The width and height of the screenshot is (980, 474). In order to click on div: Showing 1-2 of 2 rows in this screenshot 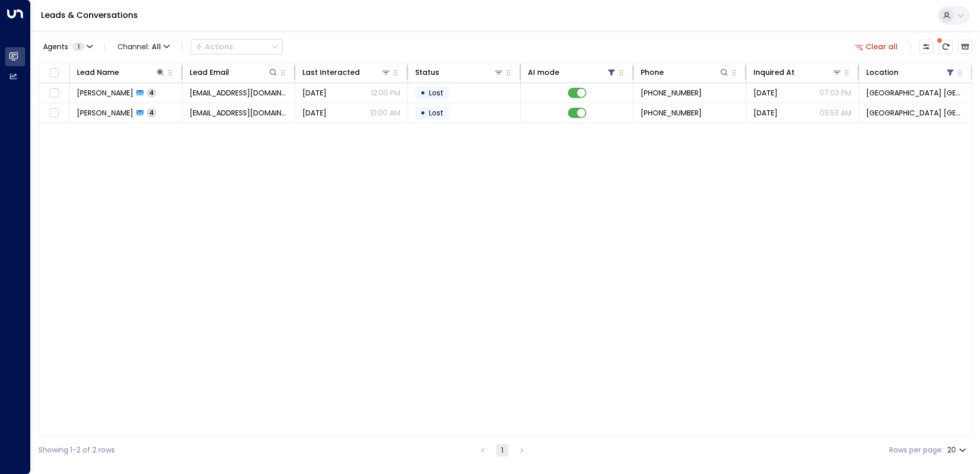, I will do `click(77, 450)`.